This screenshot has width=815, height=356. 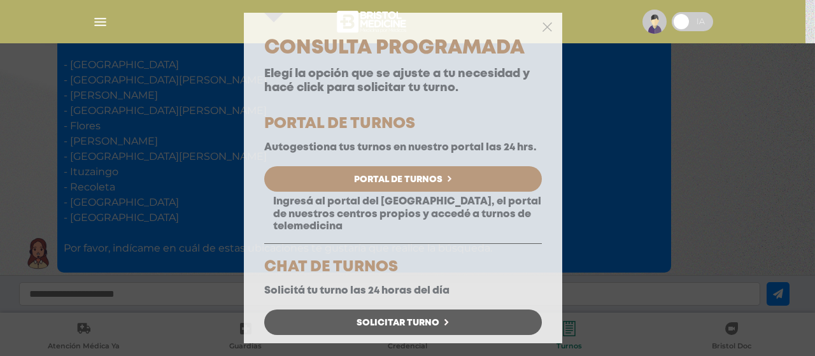 What do you see at coordinates (403, 322) in the screenshot?
I see `a: Solicitar Turno` at bounding box center [403, 322].